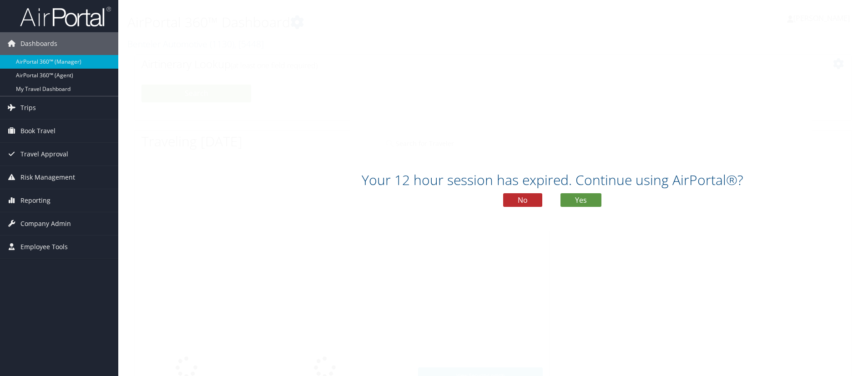 Image resolution: width=868 pixels, height=376 pixels. What do you see at coordinates (35, 201) in the screenshot?
I see `span: Reporting` at bounding box center [35, 201].